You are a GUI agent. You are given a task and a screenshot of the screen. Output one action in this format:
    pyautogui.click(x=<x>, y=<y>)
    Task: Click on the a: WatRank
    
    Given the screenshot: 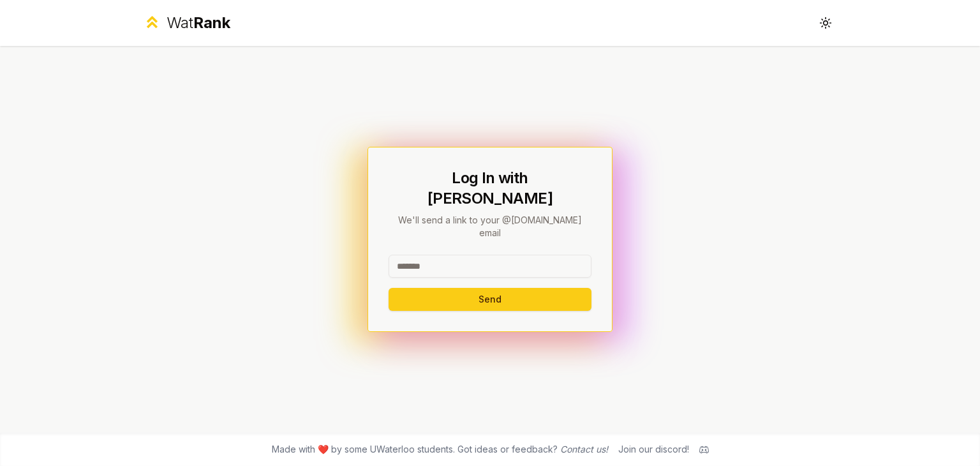 What is the action you would take?
    pyautogui.click(x=186, y=23)
    